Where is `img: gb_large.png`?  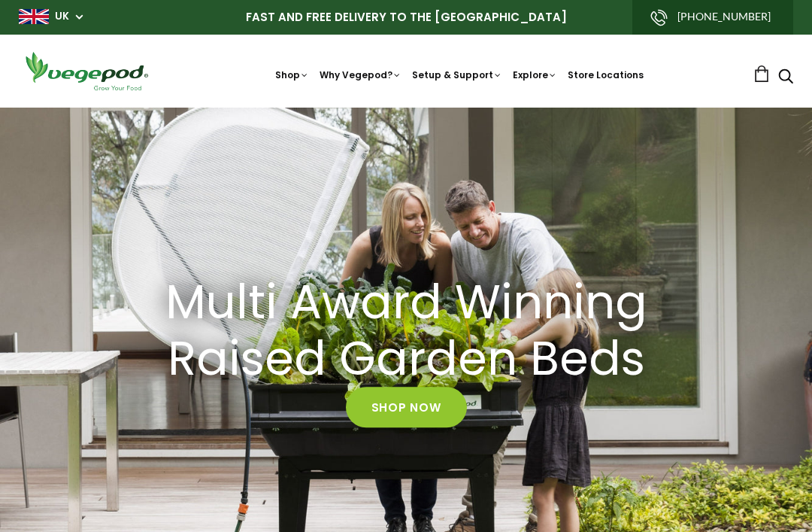
img: gb_large.png is located at coordinates (33, 16).